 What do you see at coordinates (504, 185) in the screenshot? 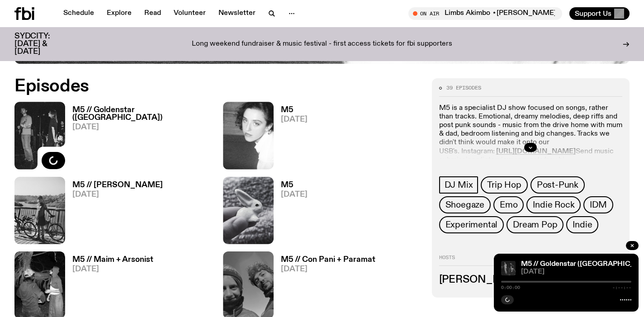
I see `a: Trip Hop` at bounding box center [504, 185].